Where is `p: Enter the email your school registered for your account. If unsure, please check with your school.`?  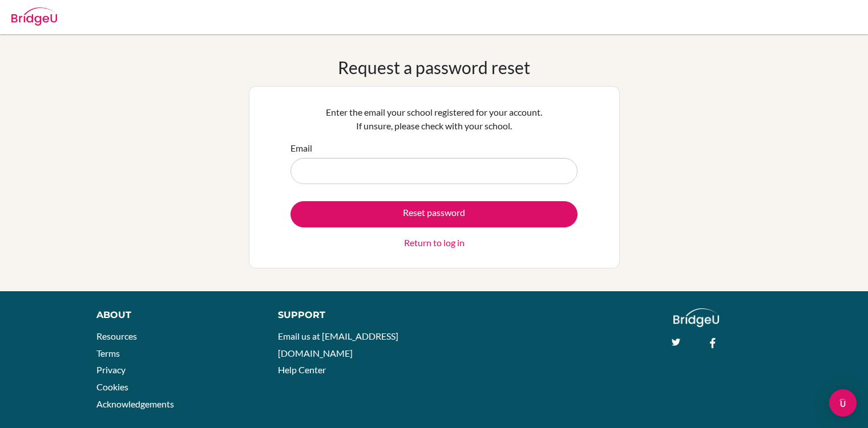
p: Enter the email your school registered for your account. If unsure, please check with your school. is located at coordinates (434, 119).